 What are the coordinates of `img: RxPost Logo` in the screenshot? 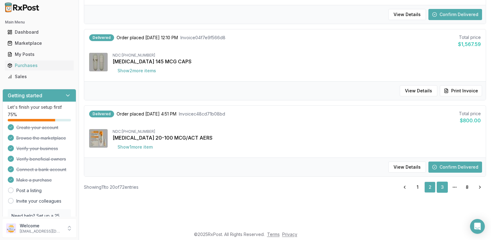 It's located at (22, 7).